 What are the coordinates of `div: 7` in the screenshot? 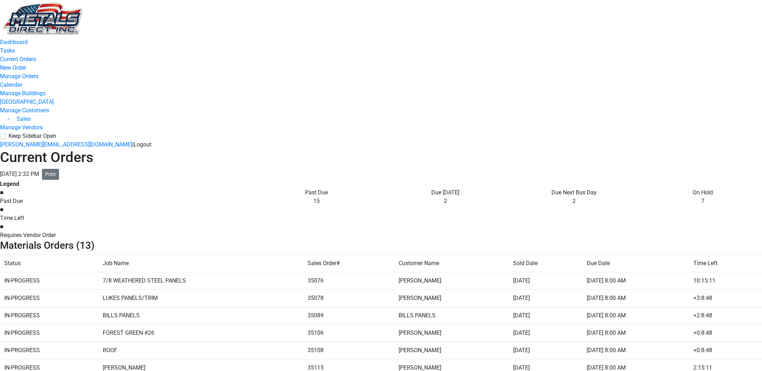 It's located at (703, 201).